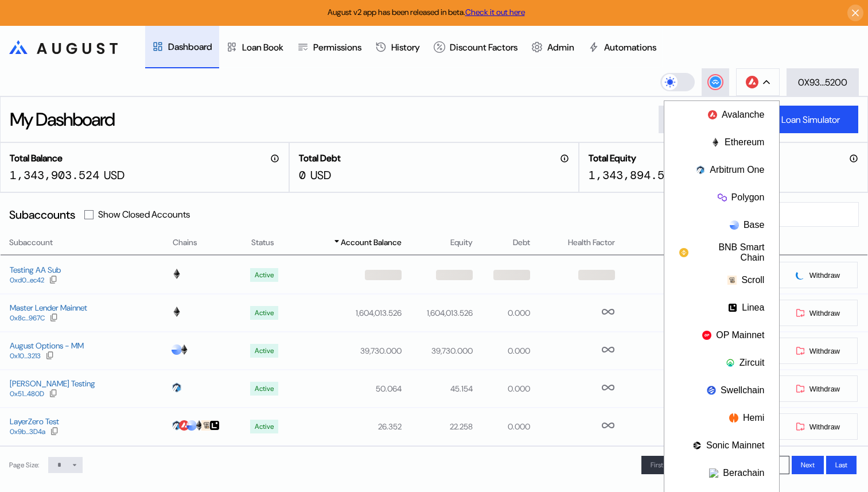 Image resolution: width=868 pixels, height=492 pixels. What do you see at coordinates (54, 175) in the screenshot?
I see `div: 1,343,903.524` at bounding box center [54, 175].